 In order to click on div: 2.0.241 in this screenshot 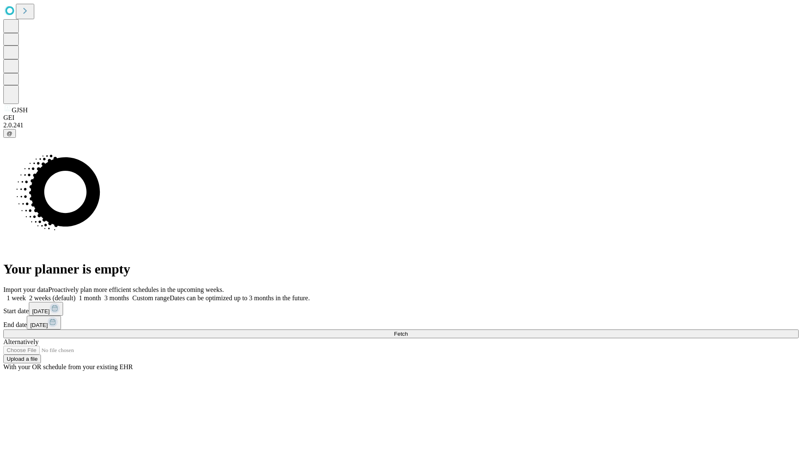, I will do `click(401, 125)`.